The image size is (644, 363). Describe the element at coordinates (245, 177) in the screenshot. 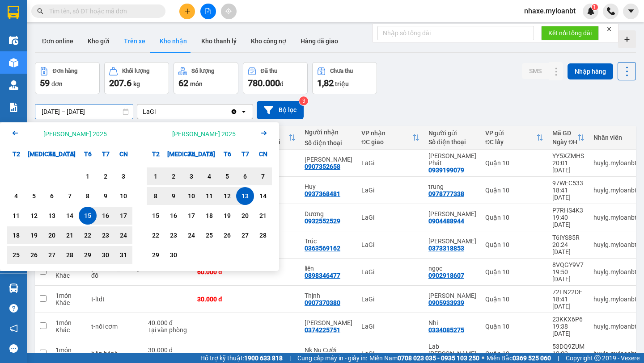

I see `div: Choose Thứ Bảy, tháng 09 6 2025. It's available.` at that location.